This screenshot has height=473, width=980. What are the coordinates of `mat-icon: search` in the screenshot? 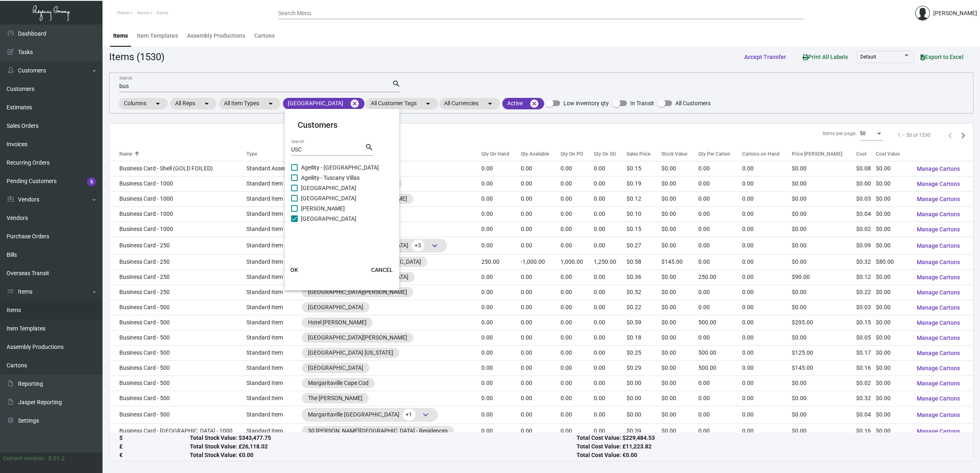 It's located at (369, 147).